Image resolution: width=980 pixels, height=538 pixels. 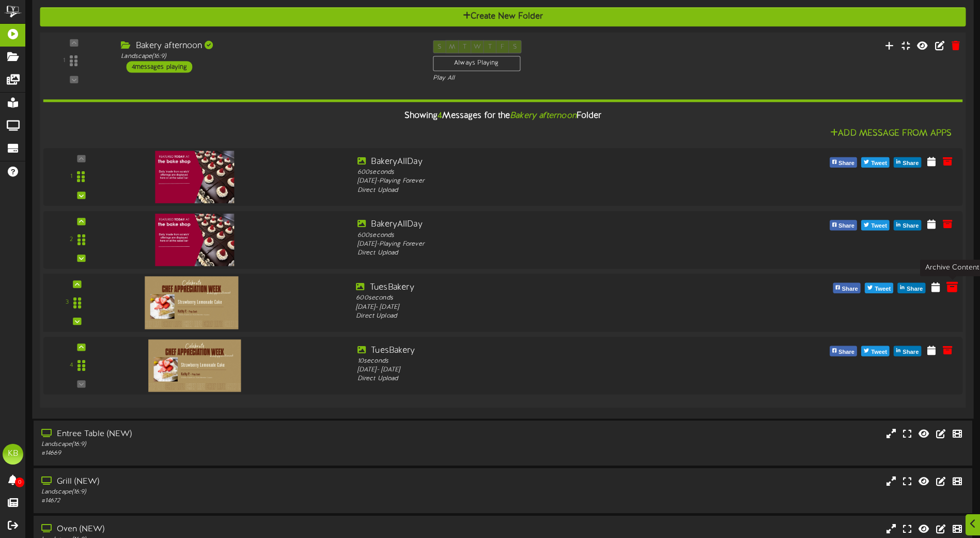 I want to click on div: KB, so click(x=13, y=454).